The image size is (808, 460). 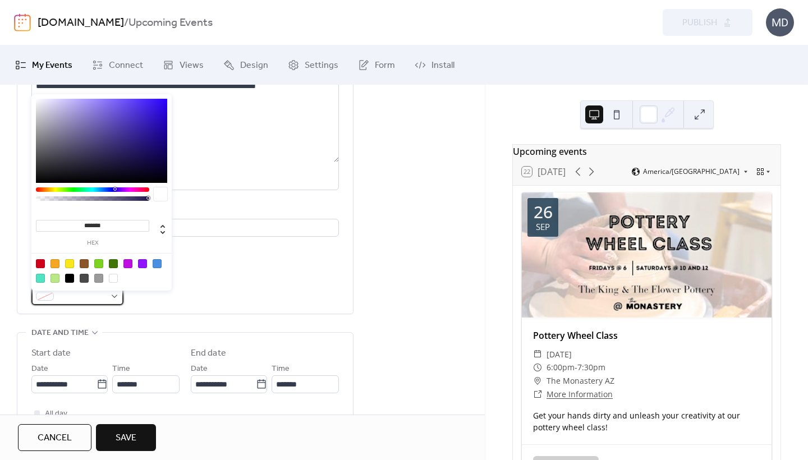 I want to click on div: #F5A623, so click(x=55, y=264).